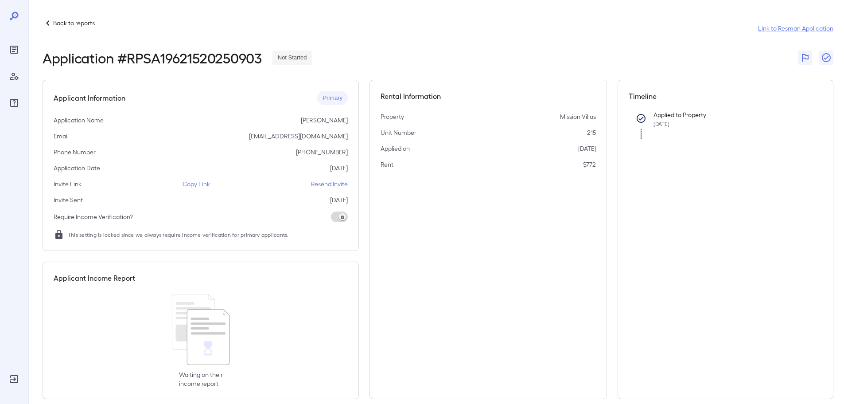 Image resolution: width=844 pixels, height=404 pixels. I want to click on p: Property, so click(392, 117).